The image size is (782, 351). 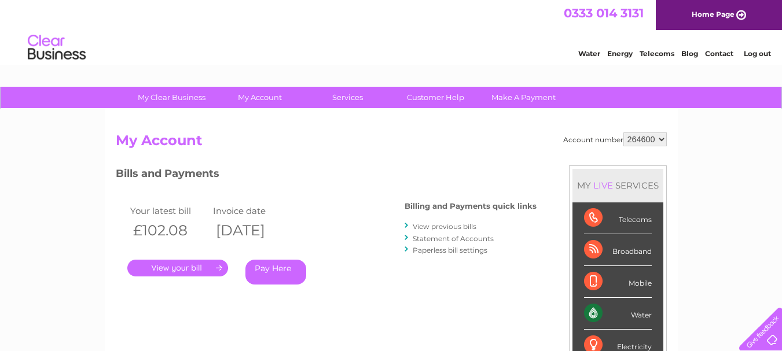 I want to click on a: View previous bills, so click(x=445, y=226).